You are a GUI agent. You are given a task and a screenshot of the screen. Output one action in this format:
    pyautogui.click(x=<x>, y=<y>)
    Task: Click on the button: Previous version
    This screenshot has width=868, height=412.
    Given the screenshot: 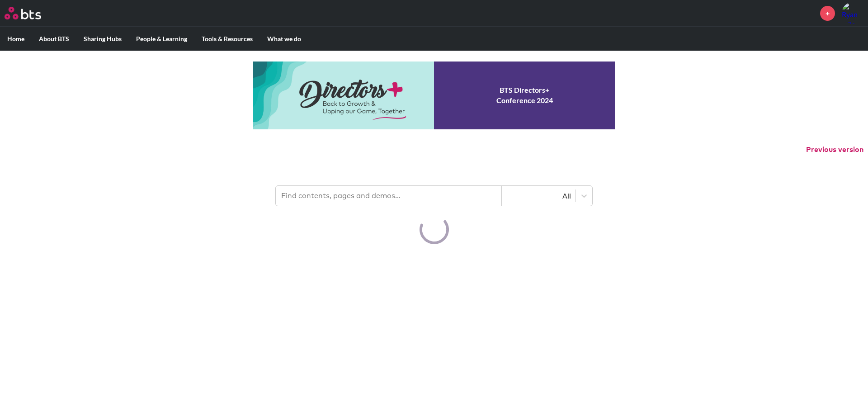 What is the action you would take?
    pyautogui.click(x=835, y=149)
    